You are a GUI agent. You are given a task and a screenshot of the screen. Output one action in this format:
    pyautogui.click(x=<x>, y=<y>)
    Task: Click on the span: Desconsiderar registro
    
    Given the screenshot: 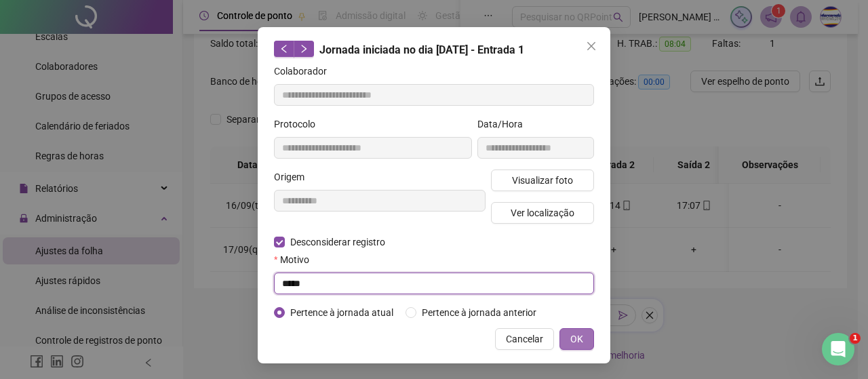 What is the action you would take?
    pyautogui.click(x=338, y=242)
    